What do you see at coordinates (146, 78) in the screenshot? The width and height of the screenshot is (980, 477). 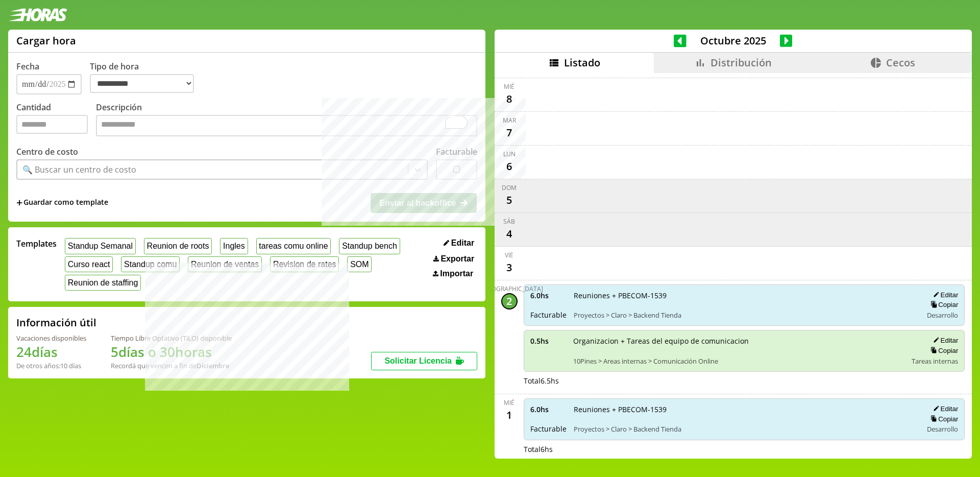 I see `label: Tipo de hora` at bounding box center [146, 78].